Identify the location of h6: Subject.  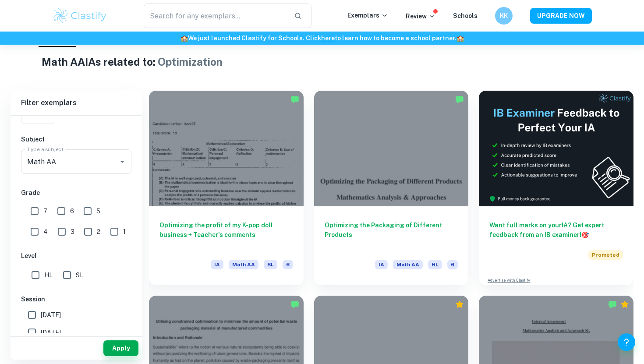
(76, 139).